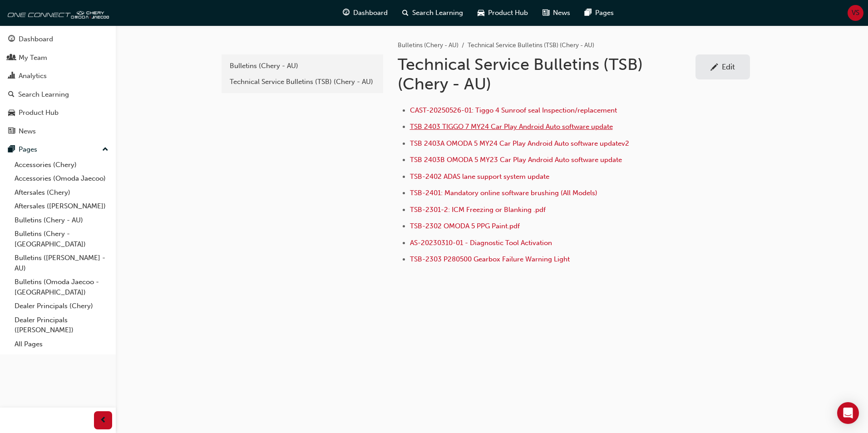 The width and height of the screenshot is (868, 433). Describe the element at coordinates (508, 13) in the screenshot. I see `span: Product Hub` at that location.